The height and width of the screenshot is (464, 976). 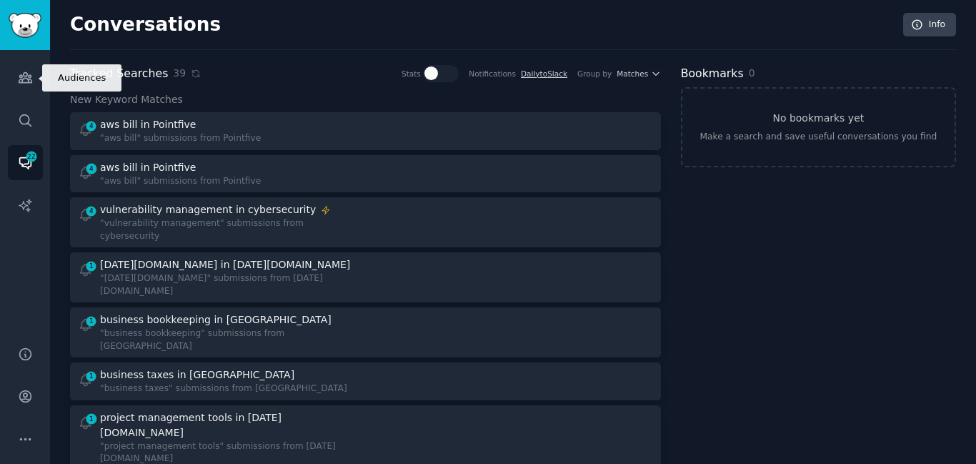 I want to click on span: 39, so click(x=179, y=73).